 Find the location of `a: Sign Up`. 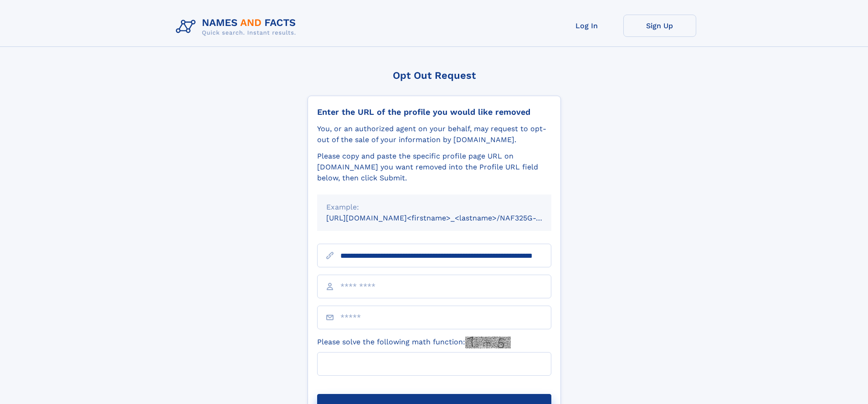

a: Sign Up is located at coordinates (660, 26).